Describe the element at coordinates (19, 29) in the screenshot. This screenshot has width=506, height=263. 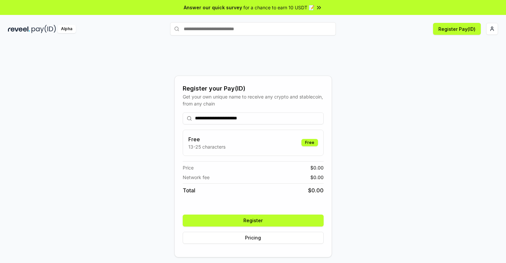
I see `img: reveel_dark` at that location.